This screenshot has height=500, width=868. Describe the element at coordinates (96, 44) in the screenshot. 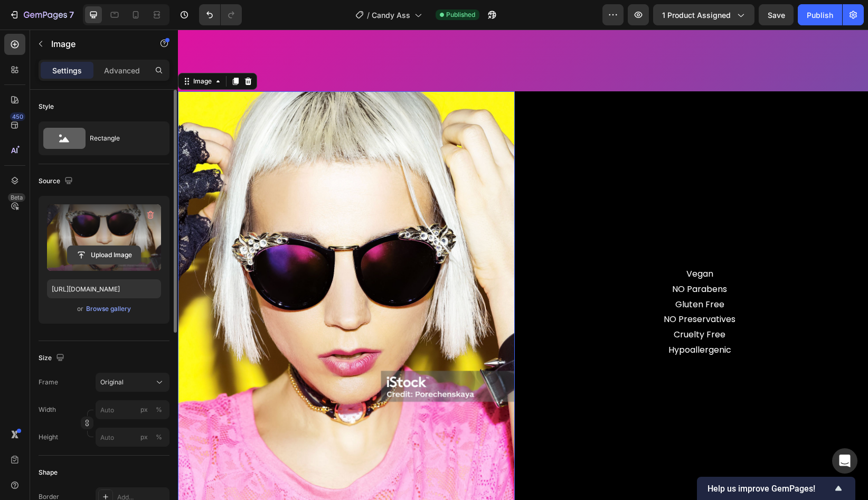

I see `p: Image` at that location.